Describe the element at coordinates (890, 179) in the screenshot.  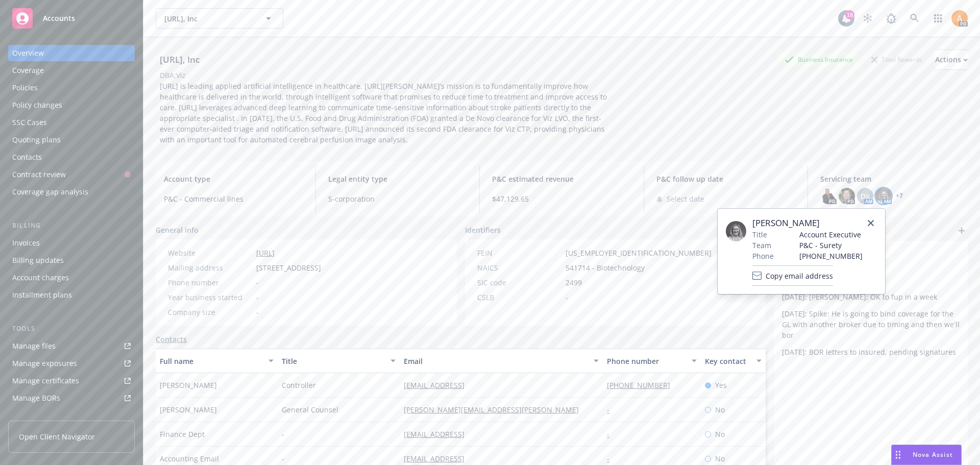
I see `span: Servicing team` at that location.